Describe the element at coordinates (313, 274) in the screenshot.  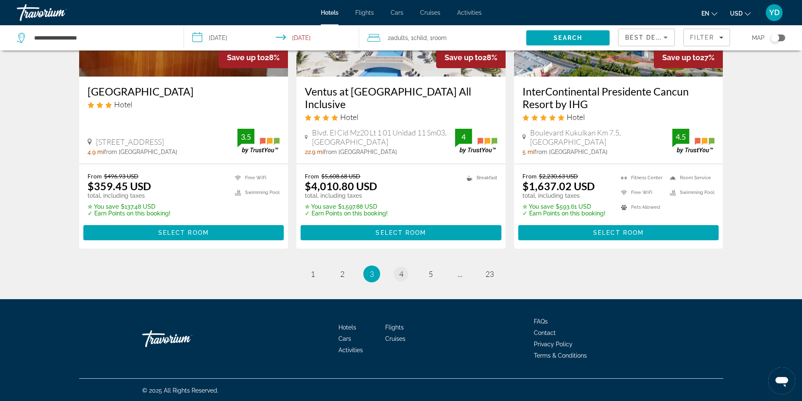
I see `span: 1` at that location.